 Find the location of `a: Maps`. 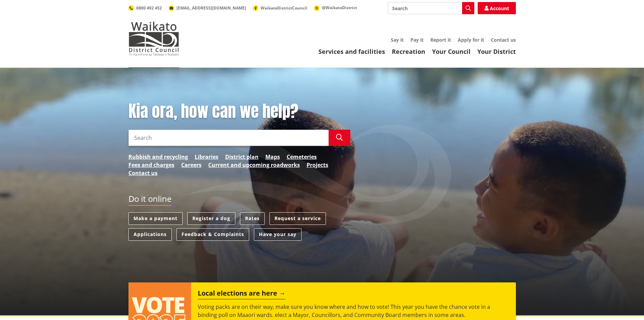

a: Maps is located at coordinates (273, 157).